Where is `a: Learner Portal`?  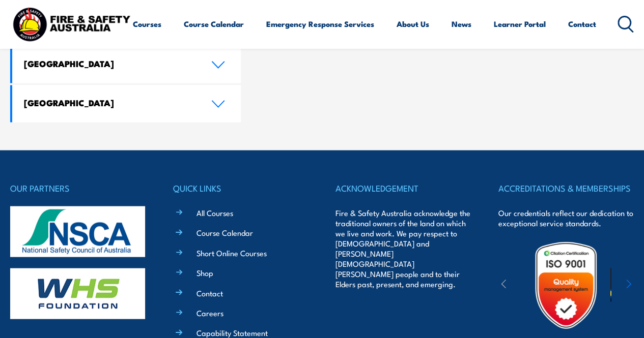
a: Learner Portal is located at coordinates (519, 24).